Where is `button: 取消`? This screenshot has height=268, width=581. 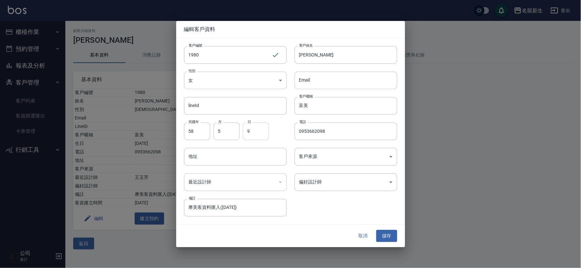
button: 取消 is located at coordinates (363, 236).